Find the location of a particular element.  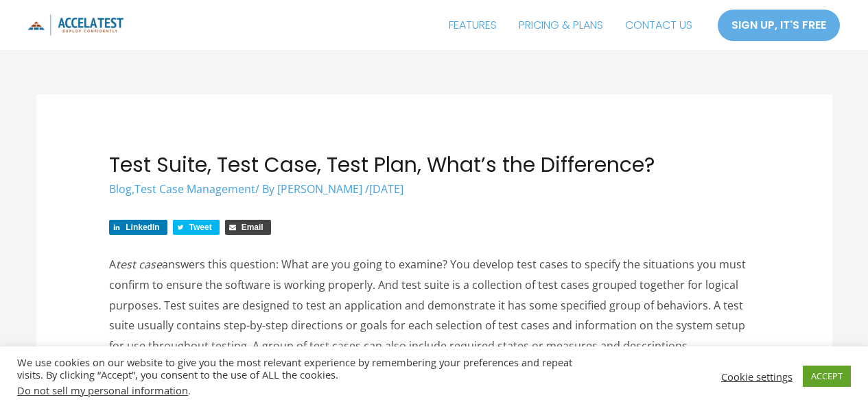

a: Cookie settings is located at coordinates (757, 377).